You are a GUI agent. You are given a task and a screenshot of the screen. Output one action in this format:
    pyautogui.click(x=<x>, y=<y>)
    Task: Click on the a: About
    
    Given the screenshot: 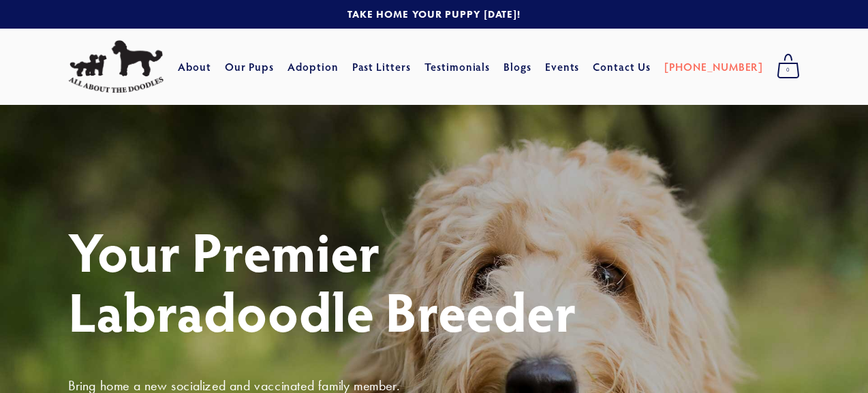 What is the action you would take?
    pyautogui.click(x=195, y=66)
    